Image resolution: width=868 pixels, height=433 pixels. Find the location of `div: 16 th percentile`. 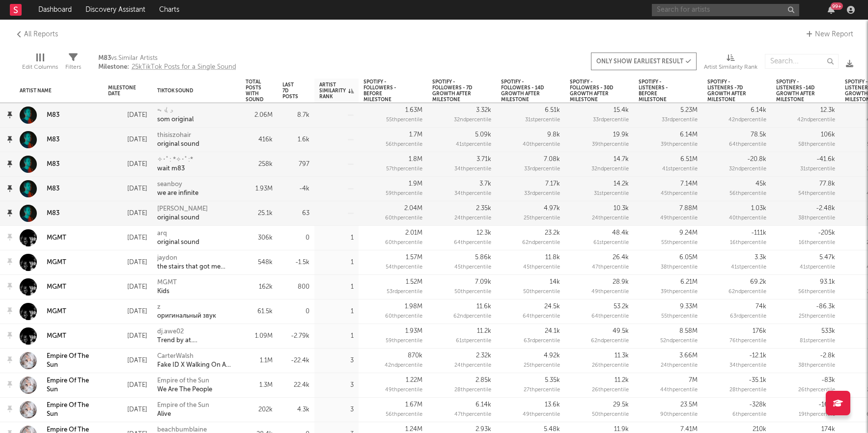

div: 16 th percentile is located at coordinates (748, 243).